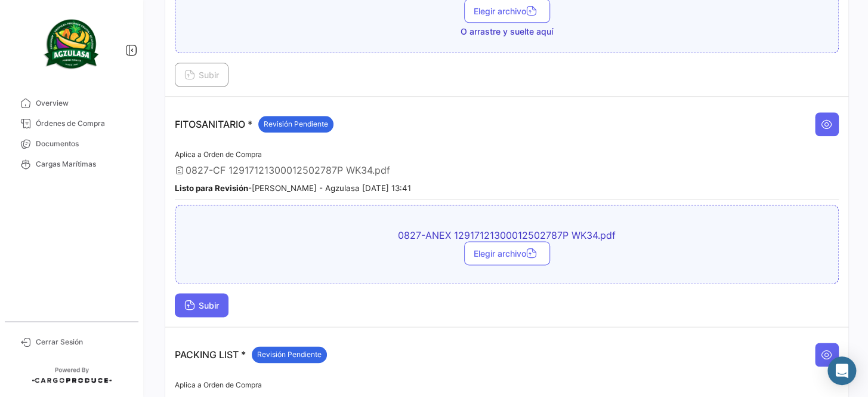 This screenshot has height=397, width=868. I want to click on span: 0827-ANEX 12917121300012502787P WK34.pdf, so click(507, 235).